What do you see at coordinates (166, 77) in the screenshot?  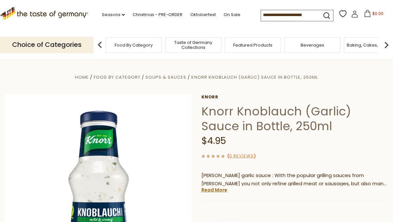 I see `span: Soups & Sauces` at bounding box center [166, 77].